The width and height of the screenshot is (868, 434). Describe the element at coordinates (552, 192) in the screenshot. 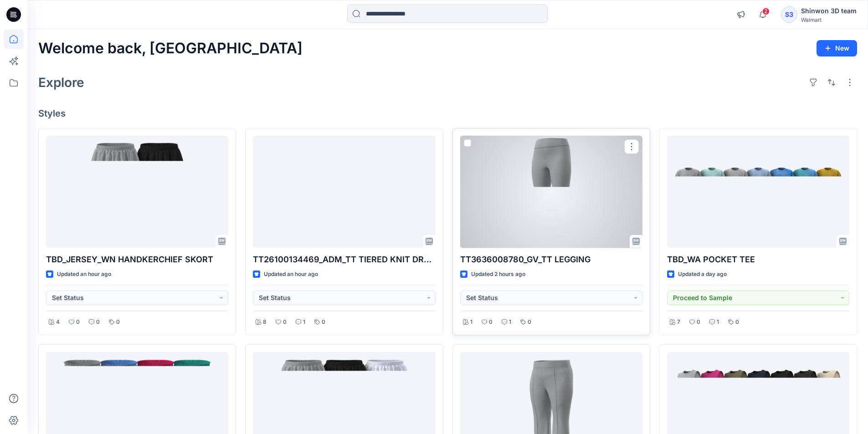

I see `a: TT3636008780_GV_TT LEGGING` at that location.